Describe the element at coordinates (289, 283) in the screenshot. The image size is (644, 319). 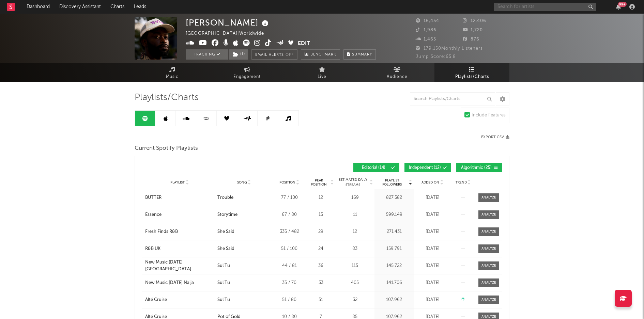
I see `div: 35 / 70` at that location.